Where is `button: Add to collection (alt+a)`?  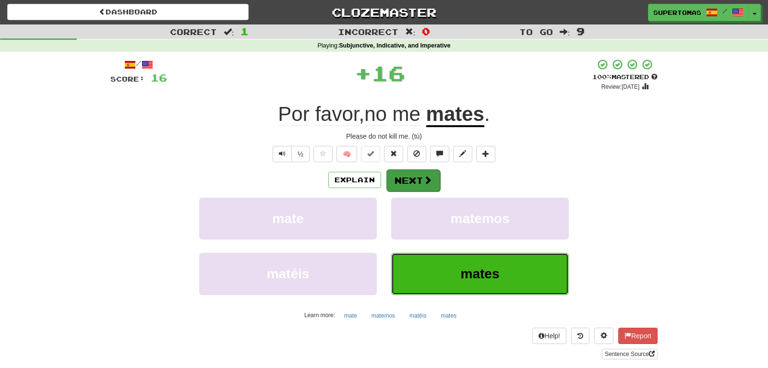
button: Add to collection (alt+a) is located at coordinates (485, 154).